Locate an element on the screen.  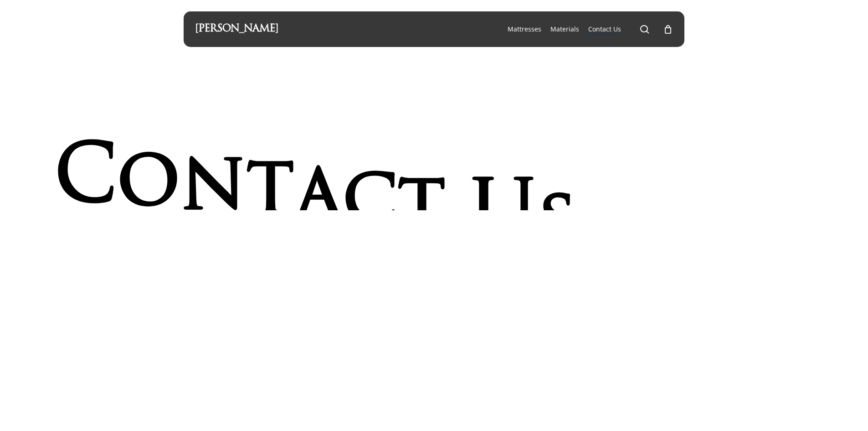
h1: Contact Us is located at coordinates (339, 163).